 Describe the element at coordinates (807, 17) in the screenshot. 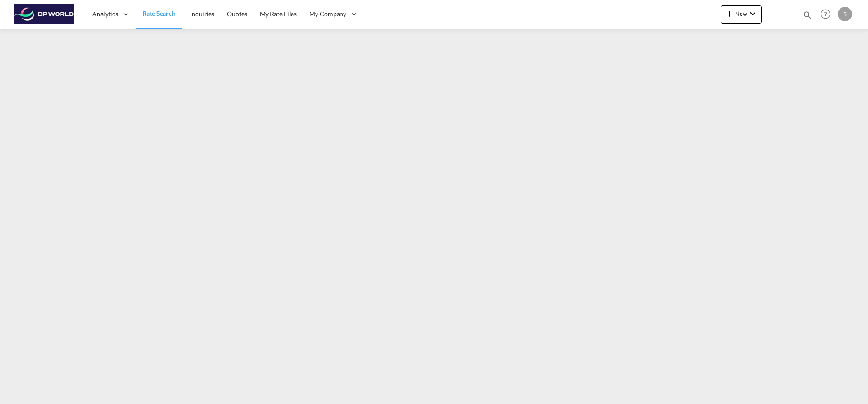

I see `div: icon-magnify` at that location.